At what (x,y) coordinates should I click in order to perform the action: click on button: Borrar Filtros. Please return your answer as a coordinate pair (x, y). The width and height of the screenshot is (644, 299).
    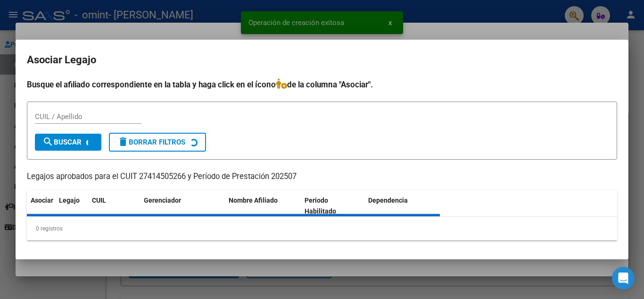
    Looking at the image, I should click on (157, 142).